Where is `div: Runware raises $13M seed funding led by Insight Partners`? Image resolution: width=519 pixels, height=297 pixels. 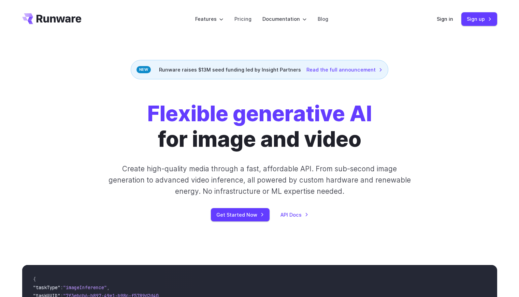 div: Runware raises $13M seed funding led by Insight Partners is located at coordinates (259, 70).